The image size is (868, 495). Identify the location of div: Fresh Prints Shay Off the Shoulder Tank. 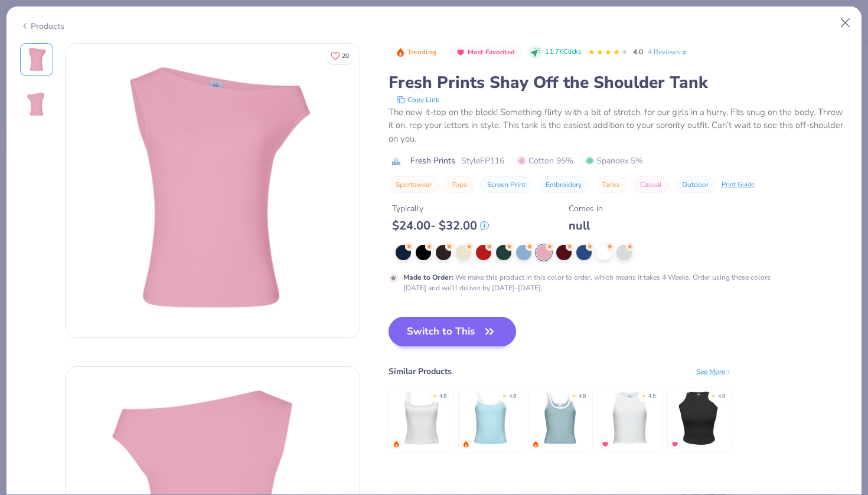
(618, 82).